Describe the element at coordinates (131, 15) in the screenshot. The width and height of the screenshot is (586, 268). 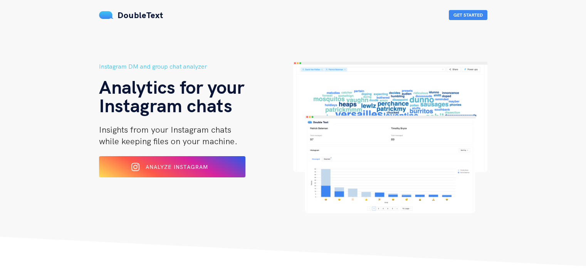
I see `a: DoubleText` at that location.